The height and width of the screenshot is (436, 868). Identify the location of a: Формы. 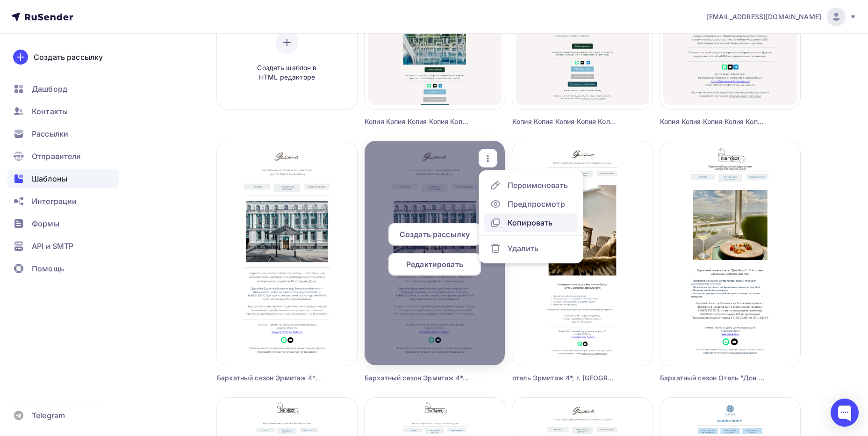
(63, 223).